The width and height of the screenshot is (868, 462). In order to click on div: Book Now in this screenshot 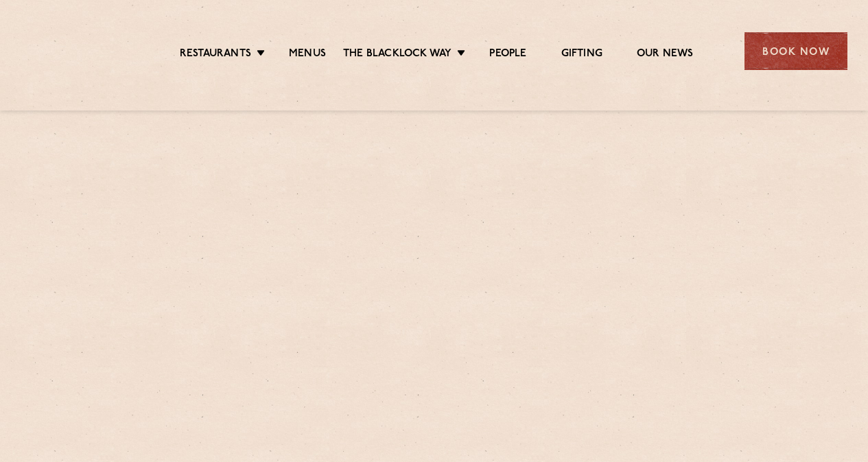, I will do `click(797, 51)`.